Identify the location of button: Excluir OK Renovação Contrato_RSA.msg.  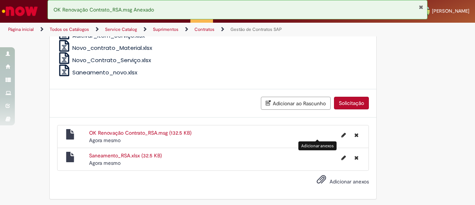
(356, 135).